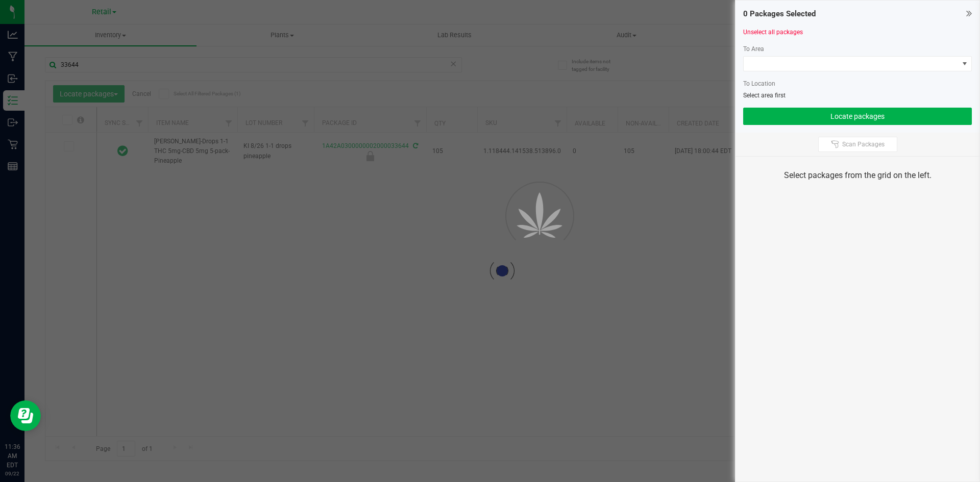 This screenshot has width=980, height=482. Describe the element at coordinates (773, 32) in the screenshot. I see `a: Unselect all packages` at that location.